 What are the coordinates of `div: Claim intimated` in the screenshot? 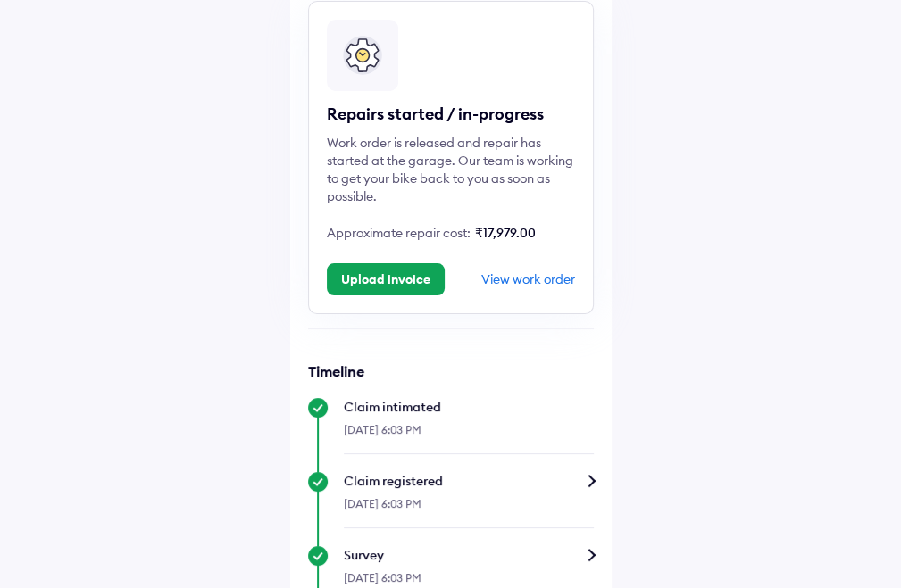 It's located at (469, 407).